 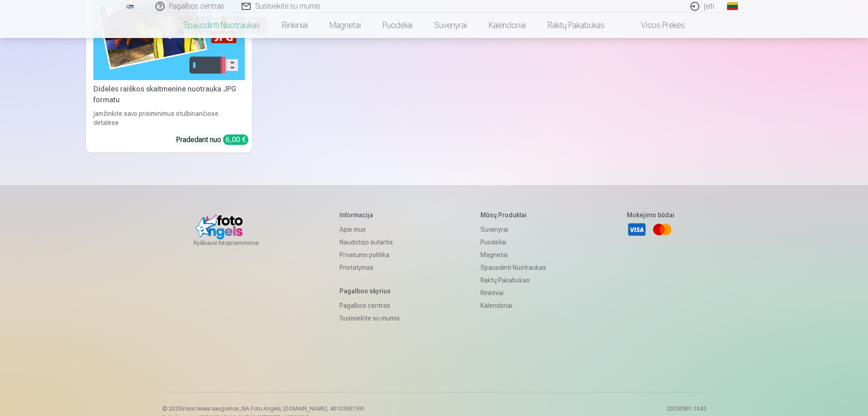 What do you see at coordinates (370, 215) in the screenshot?
I see `h5: Informacija` at bounding box center [370, 215].